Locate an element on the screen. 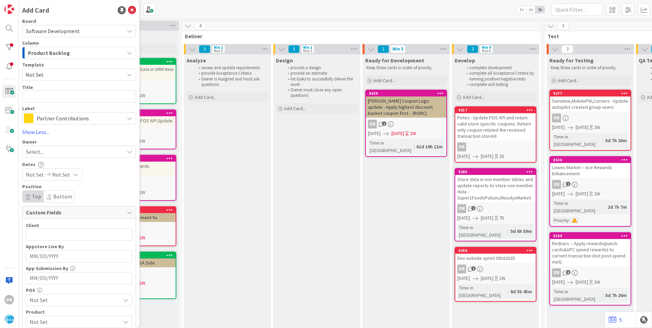  button: Product Backlog is located at coordinates (79, 53).